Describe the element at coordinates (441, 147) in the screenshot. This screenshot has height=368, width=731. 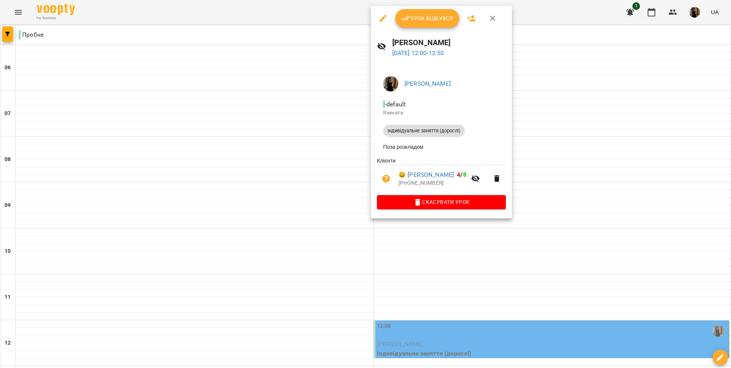
I see `li: Поза розкладом` at that location.